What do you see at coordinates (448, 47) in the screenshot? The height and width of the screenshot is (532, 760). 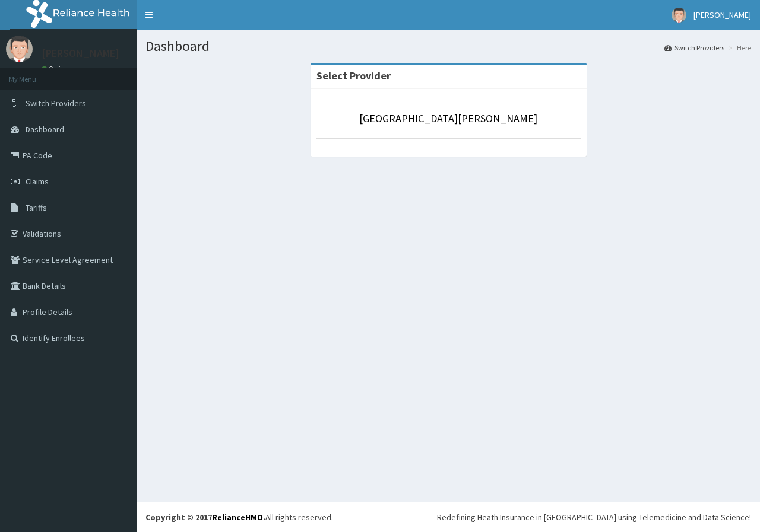 I see `h1: Dashboard` at bounding box center [448, 47].